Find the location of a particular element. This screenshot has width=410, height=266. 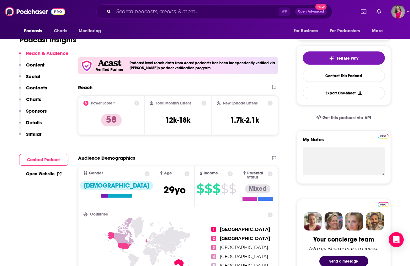

h3: 12k-18k is located at coordinates (178, 120).